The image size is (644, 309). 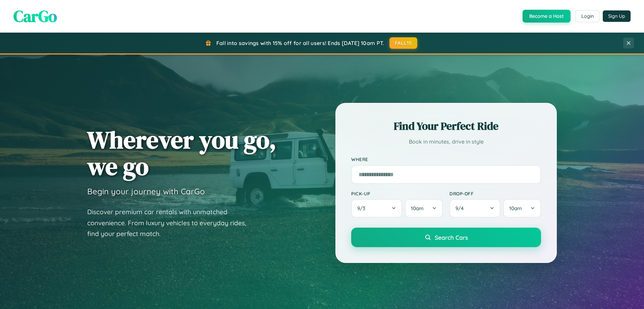 What do you see at coordinates (182, 153) in the screenshot?
I see `h1: Wherever you go, we go` at bounding box center [182, 153].